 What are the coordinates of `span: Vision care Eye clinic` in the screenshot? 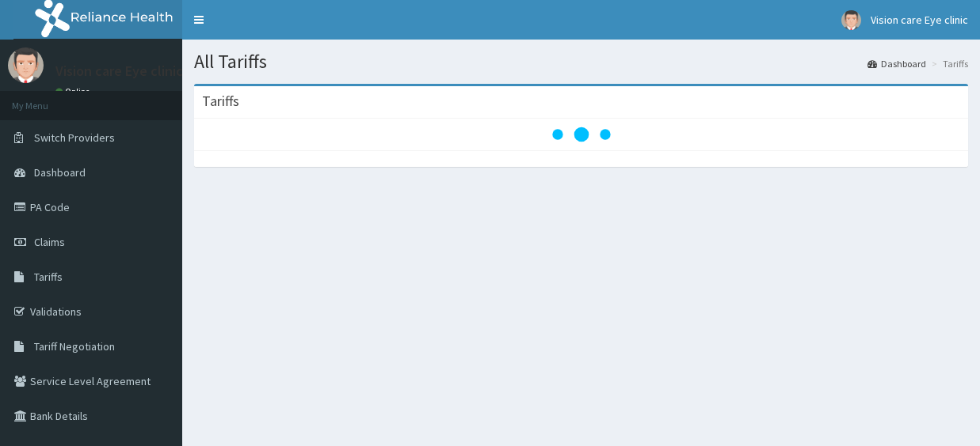 It's located at (919, 20).